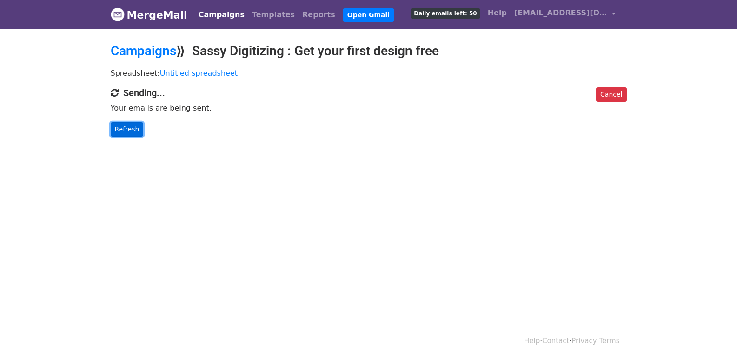 The width and height of the screenshot is (737, 359). What do you see at coordinates (369, 73) in the screenshot?
I see `p: Spreadsheet:` at bounding box center [369, 73].